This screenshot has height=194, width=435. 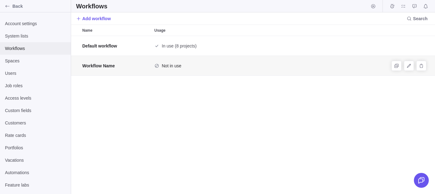 What do you see at coordinates (35, 36) in the screenshot?
I see `span: System lists` at bounding box center [35, 36].